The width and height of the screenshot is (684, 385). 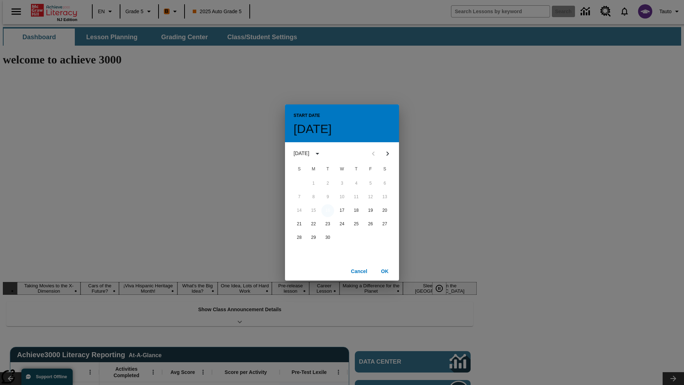 What do you see at coordinates (385, 211) in the screenshot?
I see `button: 20` at bounding box center [385, 211].